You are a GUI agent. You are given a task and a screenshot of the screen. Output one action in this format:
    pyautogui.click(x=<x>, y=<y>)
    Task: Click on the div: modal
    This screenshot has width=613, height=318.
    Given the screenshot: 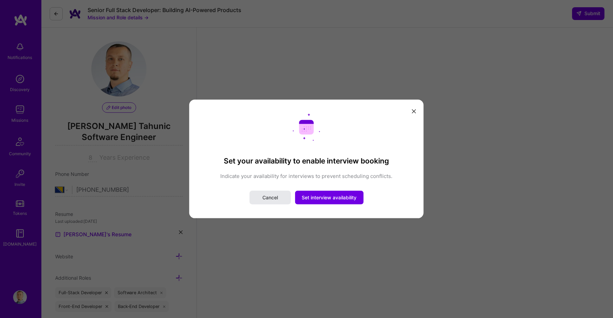 What is the action you would take?
    pyautogui.click(x=307, y=159)
    